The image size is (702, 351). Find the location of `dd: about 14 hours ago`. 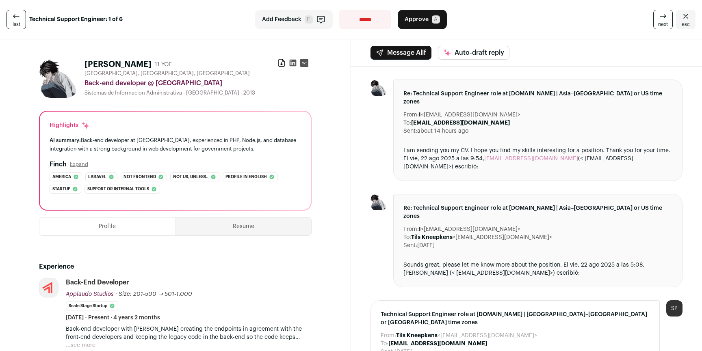

dd: about 14 hours ago is located at coordinates (443, 131).